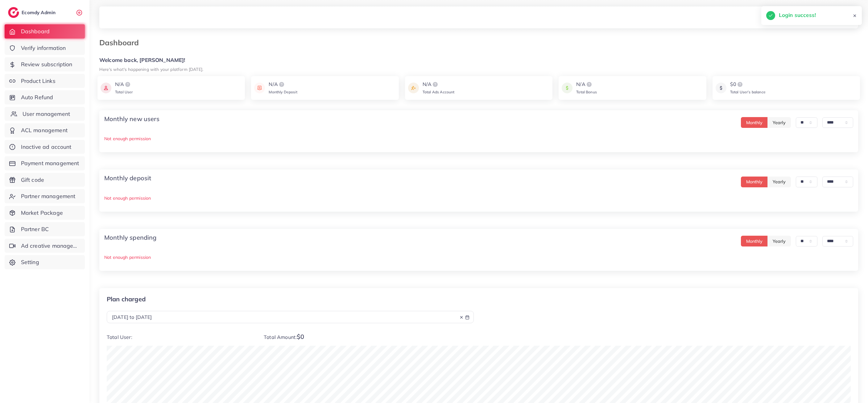  I want to click on span: Market Package, so click(42, 213).